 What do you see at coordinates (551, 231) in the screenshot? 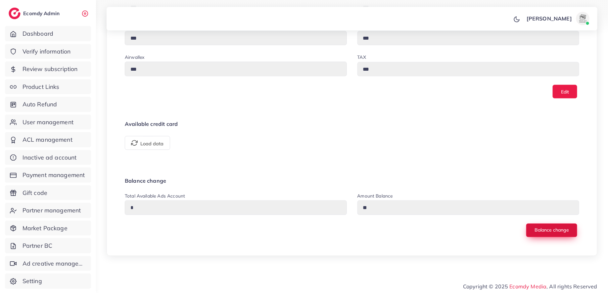
I see `button: Balance change` at bounding box center [551, 231].